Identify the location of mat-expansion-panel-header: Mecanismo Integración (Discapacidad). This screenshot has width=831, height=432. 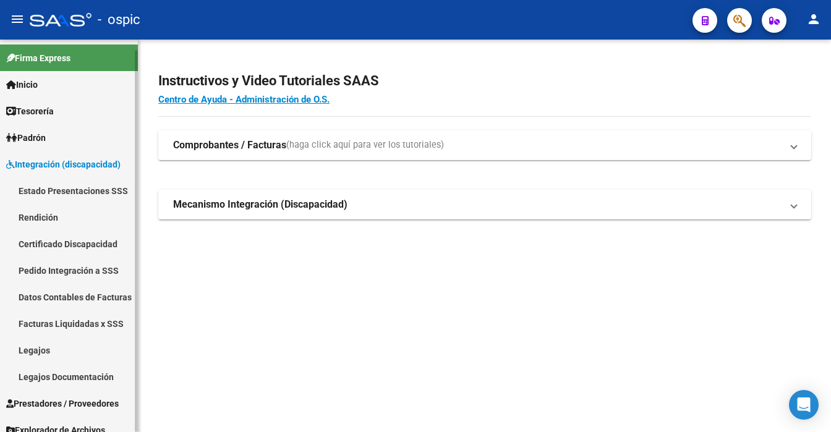
(485, 205).